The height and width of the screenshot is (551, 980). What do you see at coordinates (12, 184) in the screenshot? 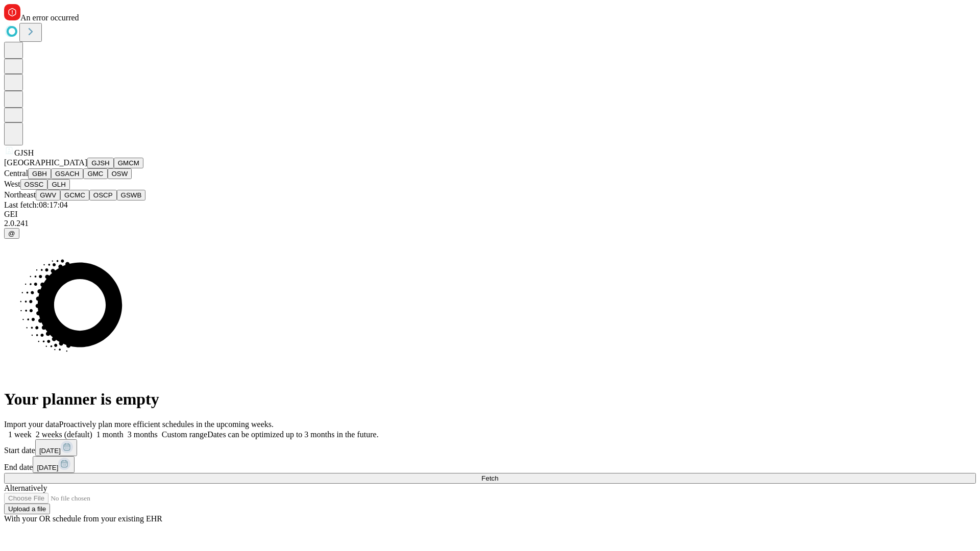
I see `span: West` at bounding box center [12, 184].